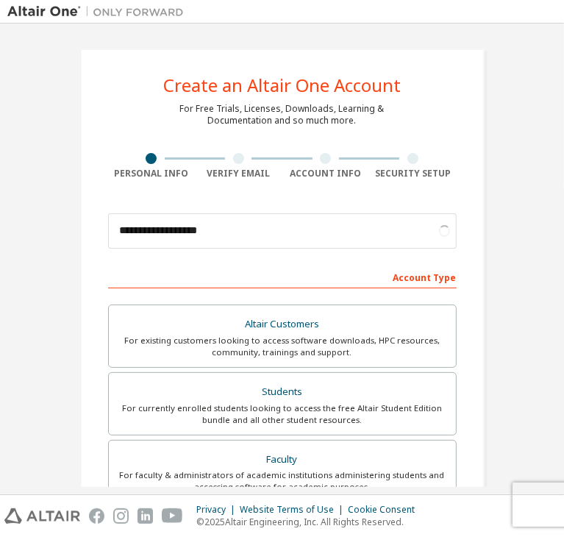  What do you see at coordinates (145, 516) in the screenshot?
I see `img: linkedin.svg` at bounding box center [145, 516].